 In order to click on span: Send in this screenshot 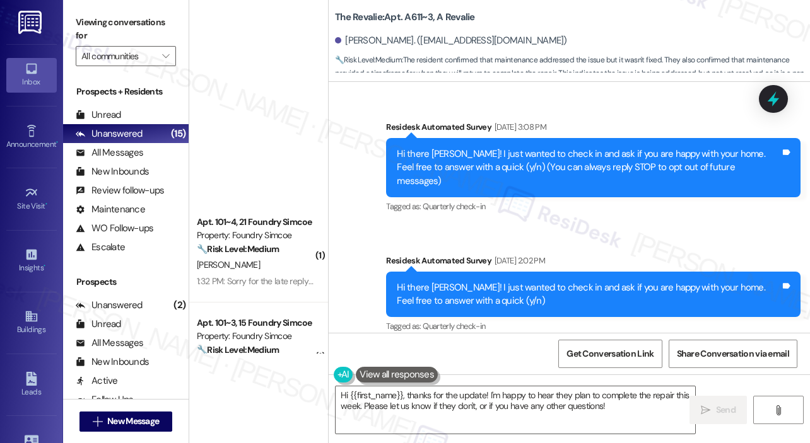, I will do `click(725, 410)`.